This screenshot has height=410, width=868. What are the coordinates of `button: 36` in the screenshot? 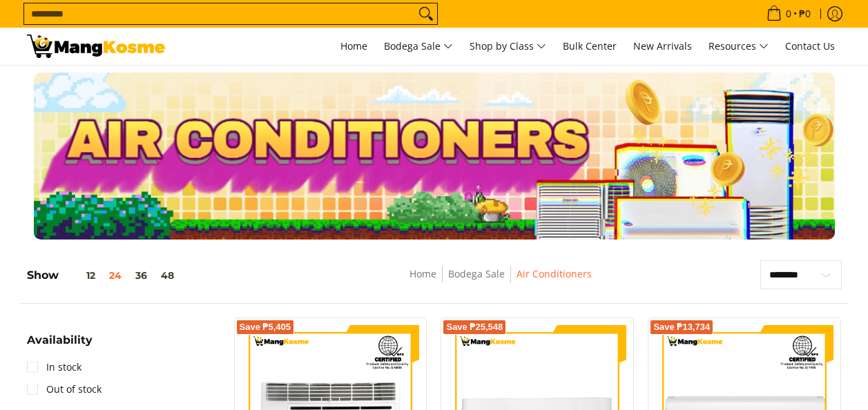 It's located at (141, 275).